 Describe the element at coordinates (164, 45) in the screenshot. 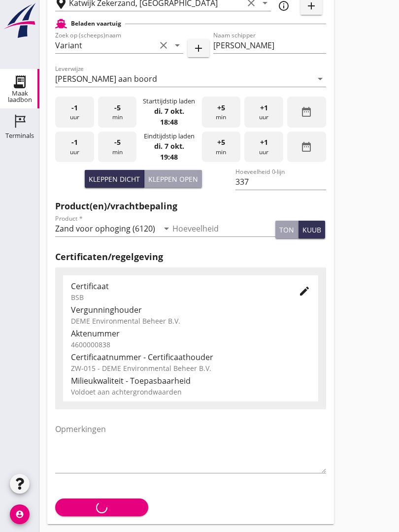

I see `i: clear` at that location.